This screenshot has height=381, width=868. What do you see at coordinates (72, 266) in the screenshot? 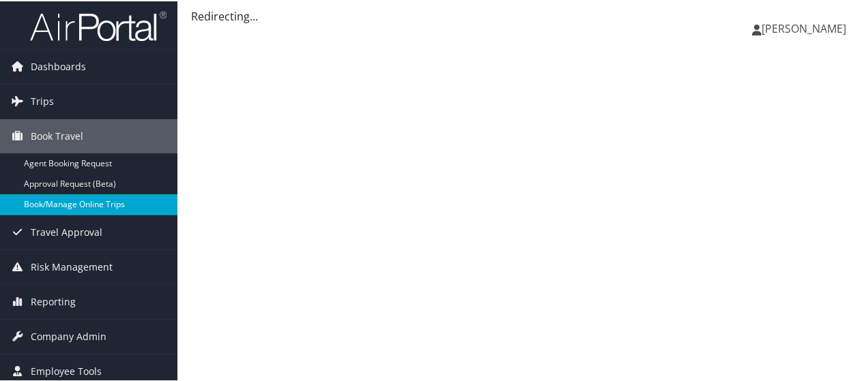
I see `span: Risk Management` at bounding box center [72, 266].